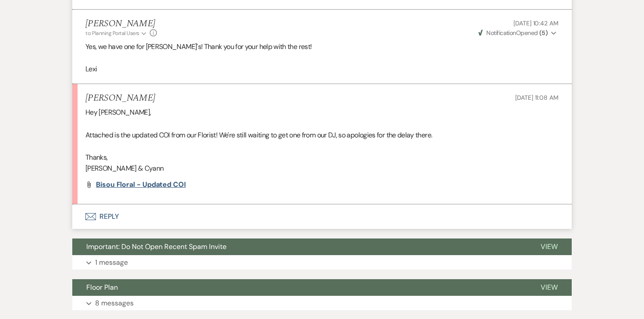 The image size is (644, 319). Describe the element at coordinates (322, 157) in the screenshot. I see `p: Thanks,` at that location.